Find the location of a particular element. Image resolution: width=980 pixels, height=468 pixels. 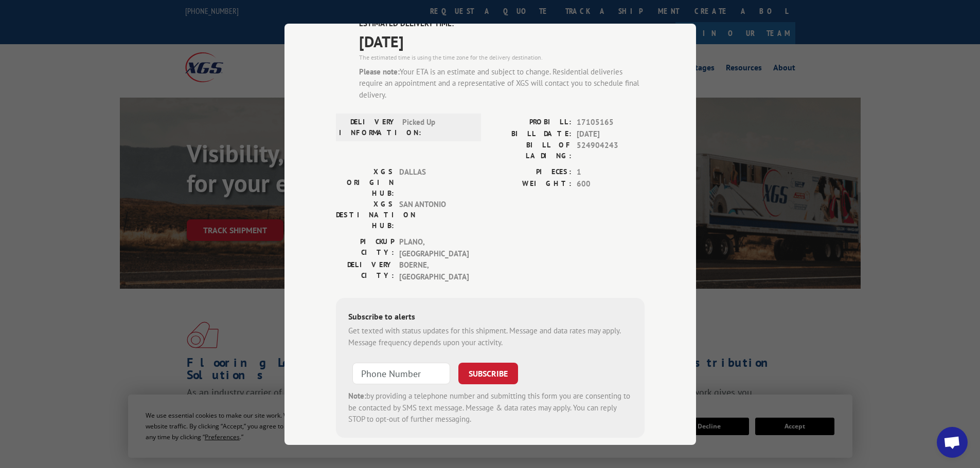

span: 524904243 is located at coordinates (610, 151).